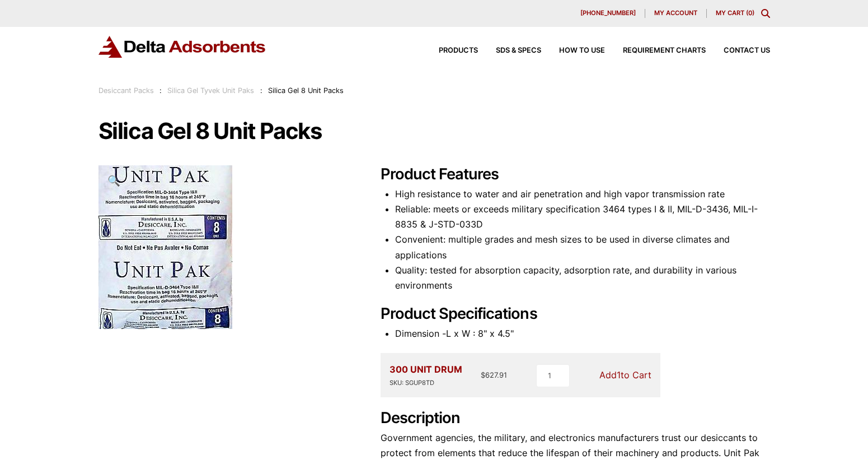 This screenshot has height=464, width=868. What do you see at coordinates (675, 13) in the screenshot?
I see `span: My account` at bounding box center [675, 13].